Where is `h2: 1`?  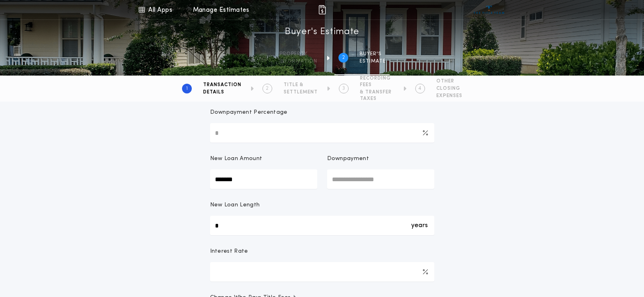
h2: 1 is located at coordinates (187, 89).